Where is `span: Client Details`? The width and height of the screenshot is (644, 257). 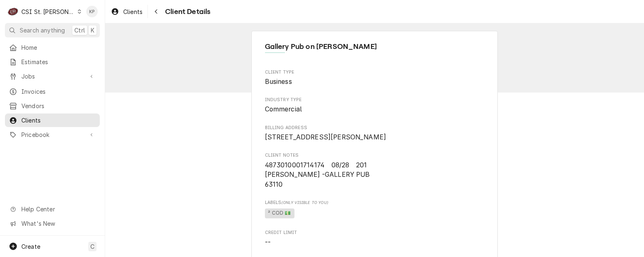
span: Client Details is located at coordinates (187, 11).